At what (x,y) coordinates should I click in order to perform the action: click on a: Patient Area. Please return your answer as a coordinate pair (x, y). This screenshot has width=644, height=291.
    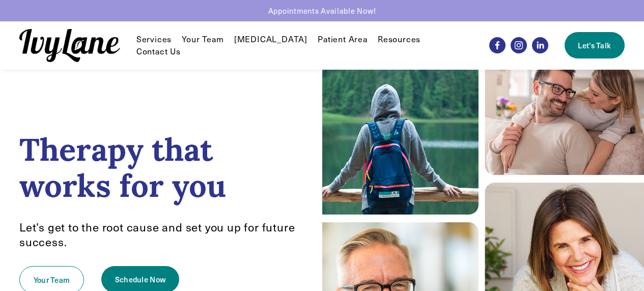
    Looking at the image, I should click on (342, 39).